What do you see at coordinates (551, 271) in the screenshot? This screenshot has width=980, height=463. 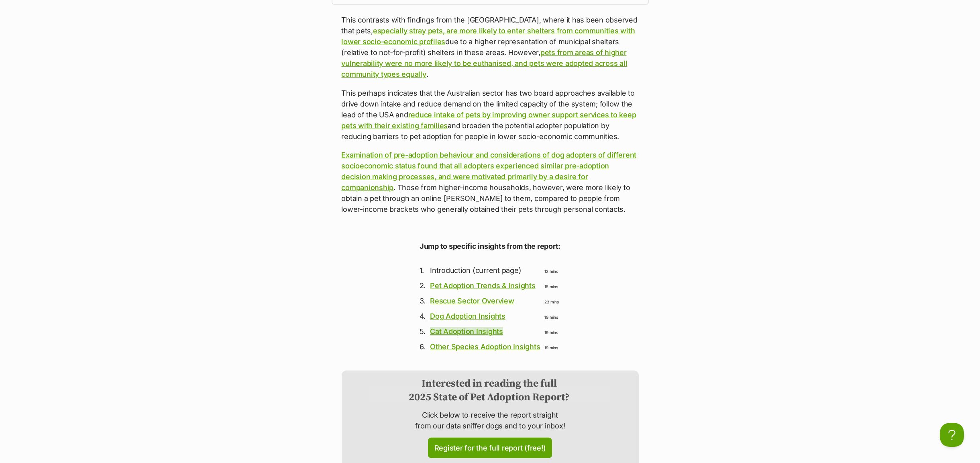 I see `span: 12 mins` at bounding box center [551, 271].